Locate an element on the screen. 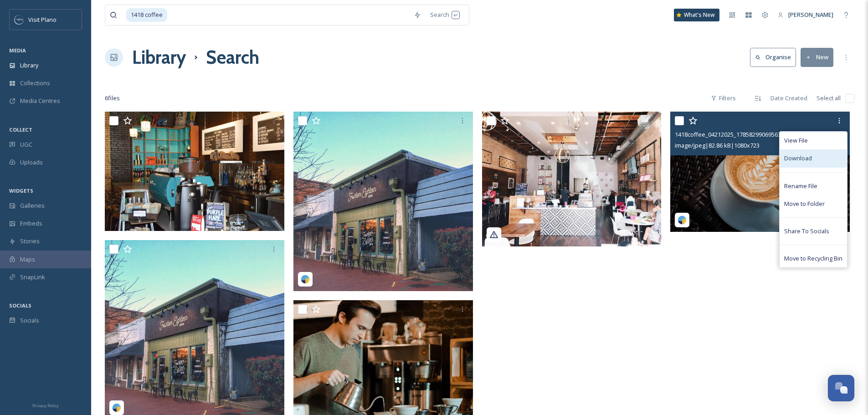  button: New is located at coordinates (817, 57).